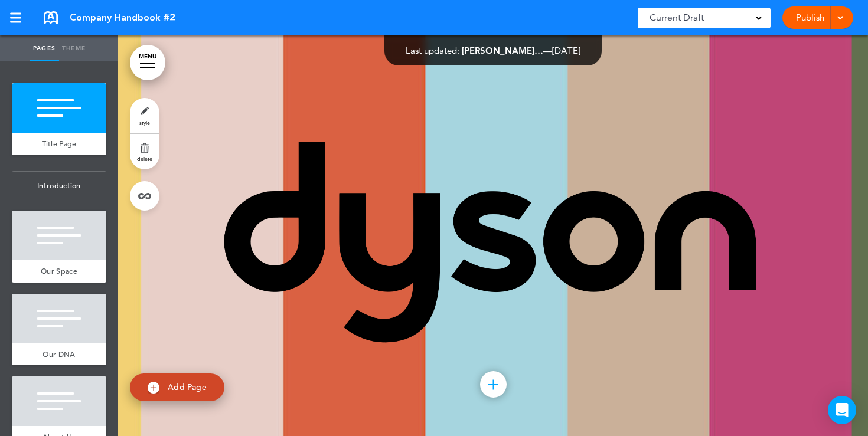 This screenshot has width=868, height=436. What do you see at coordinates (74, 48) in the screenshot?
I see `a: Theme` at bounding box center [74, 48].